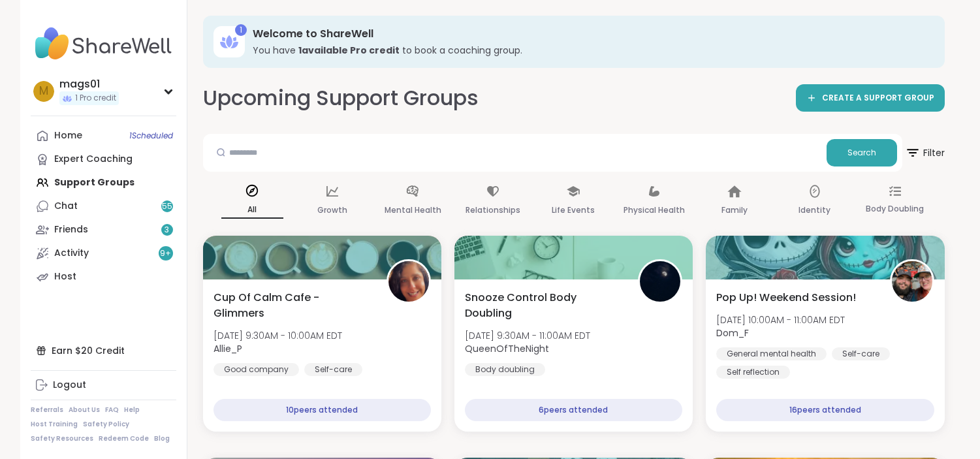  I want to click on span: CREATE A SUPPORT GROUP, so click(878, 98).